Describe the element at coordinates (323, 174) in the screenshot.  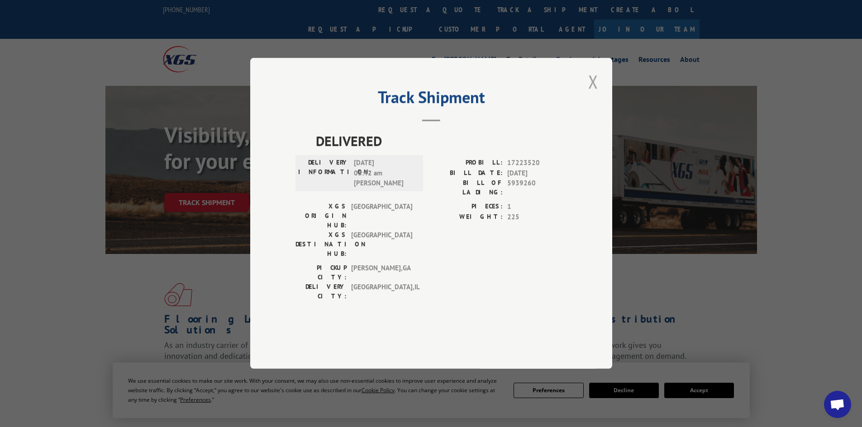
I see `label: DELIVERY INFORMATION:` at that location.